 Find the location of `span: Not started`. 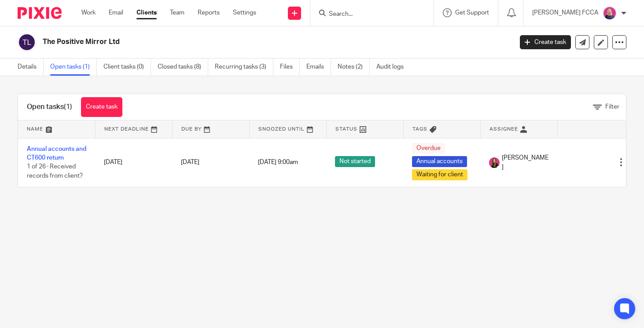

span: Not started is located at coordinates (355, 161).